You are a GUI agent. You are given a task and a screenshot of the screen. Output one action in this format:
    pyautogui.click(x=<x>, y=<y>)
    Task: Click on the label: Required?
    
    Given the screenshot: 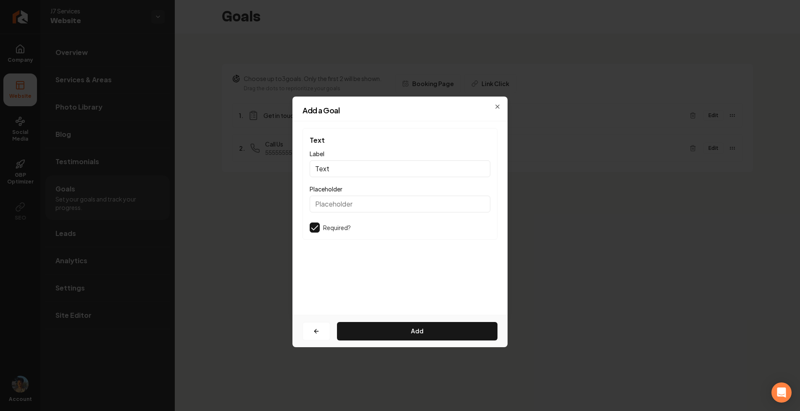 What is the action you would take?
    pyautogui.click(x=337, y=228)
    